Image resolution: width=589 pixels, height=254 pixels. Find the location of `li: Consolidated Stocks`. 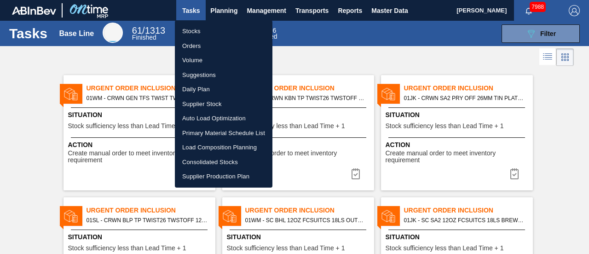

li: Consolidated Stocks is located at coordinates (224, 162).